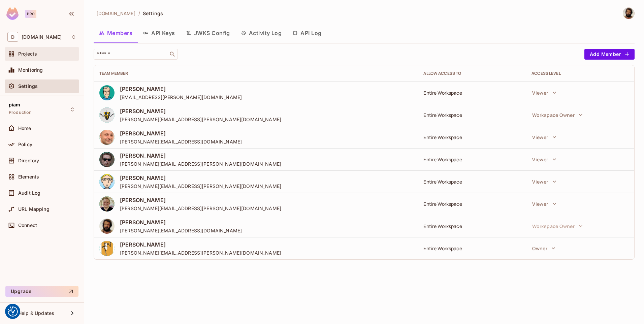 The width and height of the screenshot is (644, 324). Describe the element at coordinates (159, 33) in the screenshot. I see `button: API Keys` at that location.